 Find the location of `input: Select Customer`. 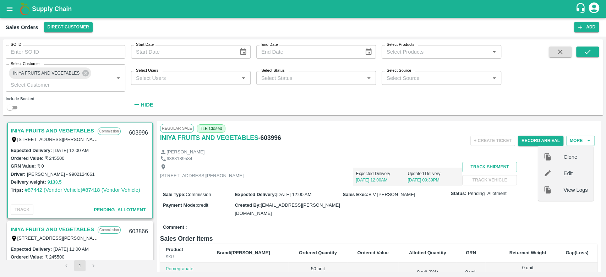

input: Select Customer is located at coordinates (55, 84).